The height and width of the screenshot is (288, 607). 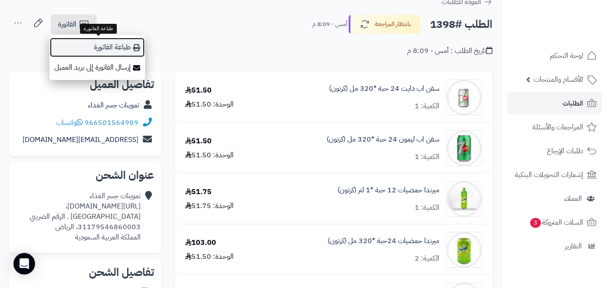 What do you see at coordinates (549, 175) in the screenshot?
I see `span: إشعارات التحويلات البنكية` at bounding box center [549, 175].